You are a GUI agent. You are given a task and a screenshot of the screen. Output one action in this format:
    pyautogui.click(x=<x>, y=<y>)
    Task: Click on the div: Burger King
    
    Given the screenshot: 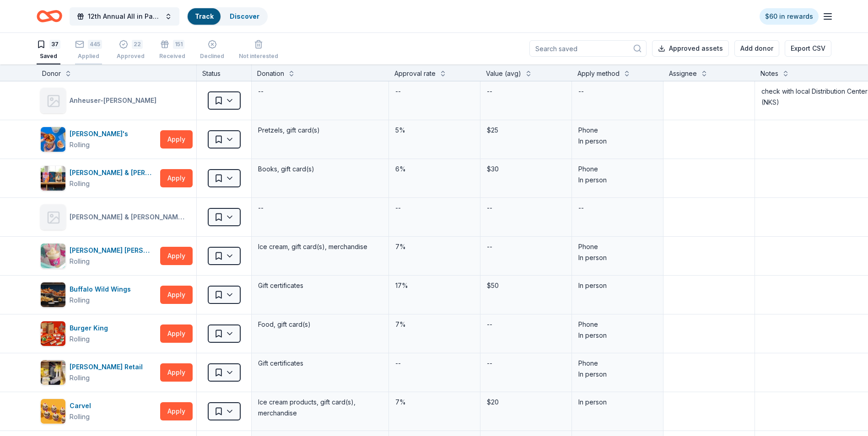 What is the action you would take?
    pyautogui.click(x=90, y=329)
    